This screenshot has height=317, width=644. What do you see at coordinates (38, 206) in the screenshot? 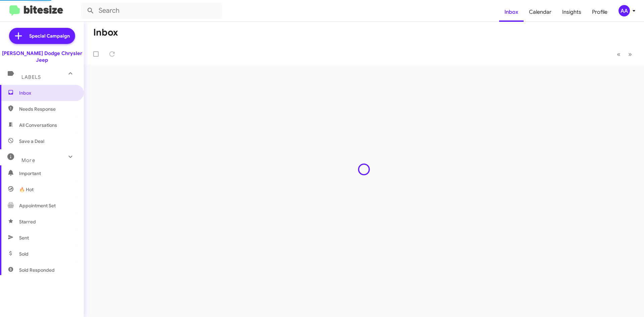
I see `span: Appointment Set` at bounding box center [38, 206].